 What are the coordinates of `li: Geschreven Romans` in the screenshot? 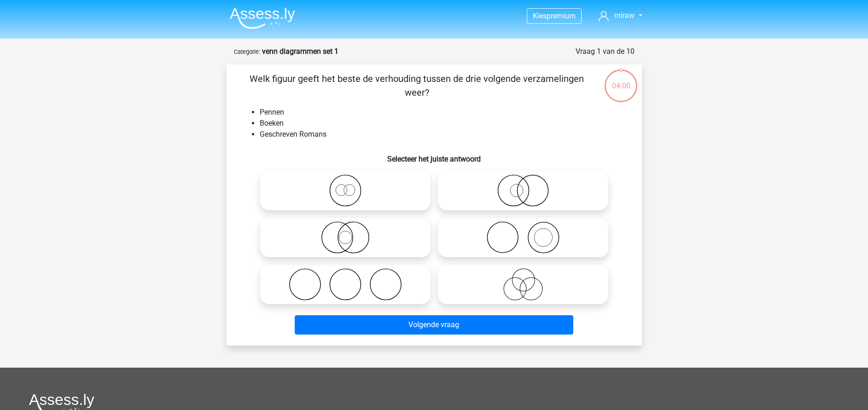 It's located at (443, 134).